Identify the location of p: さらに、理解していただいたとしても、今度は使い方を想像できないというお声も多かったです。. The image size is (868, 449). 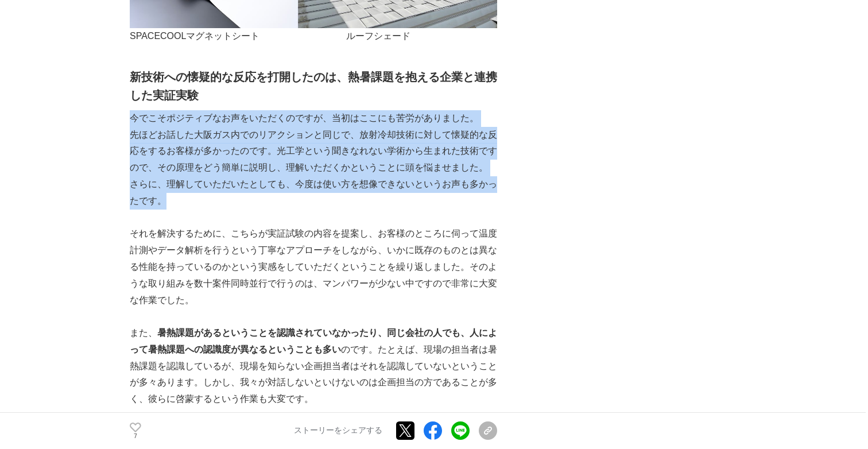
(313, 193).